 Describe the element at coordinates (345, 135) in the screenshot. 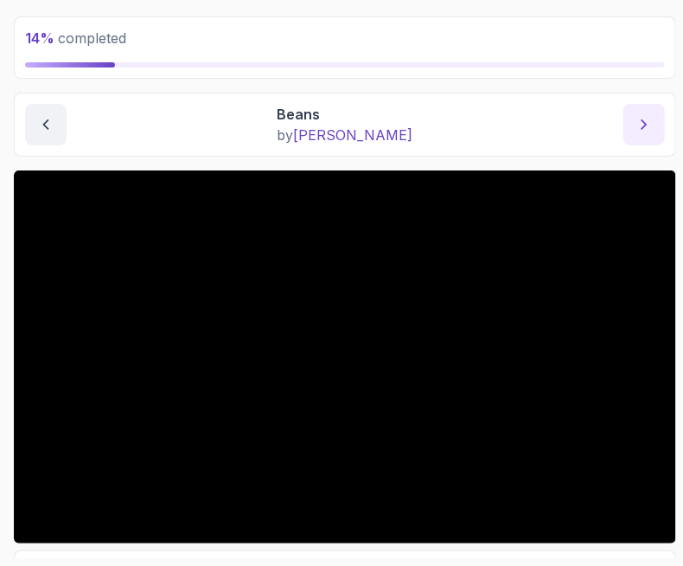

I see `p: by` at that location.